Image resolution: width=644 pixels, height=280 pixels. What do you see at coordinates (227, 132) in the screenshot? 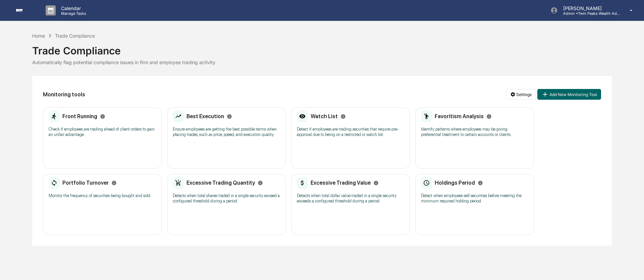
I see `p: Ensure employees are getting the best possible terms when placing trades, such as price, speed, a...` at bounding box center [227, 132].